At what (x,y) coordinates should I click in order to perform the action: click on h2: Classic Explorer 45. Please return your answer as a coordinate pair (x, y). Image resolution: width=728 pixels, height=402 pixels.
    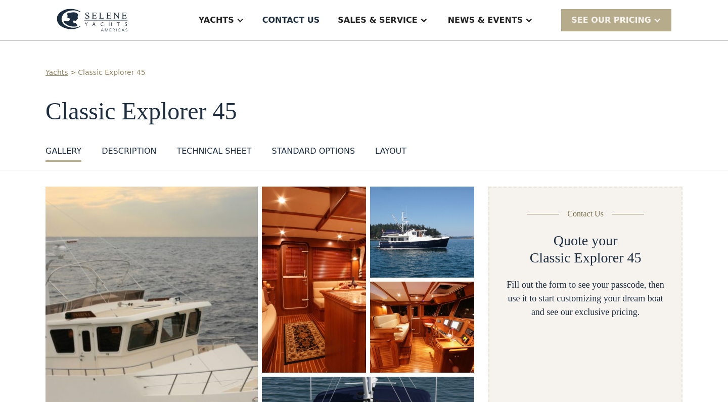
    Looking at the image, I should click on (585, 258).